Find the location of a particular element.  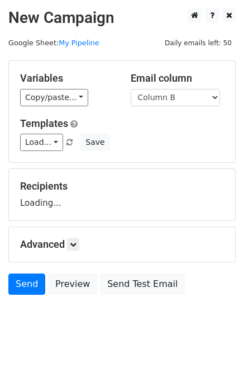

h5: Advanced is located at coordinates (122, 244).